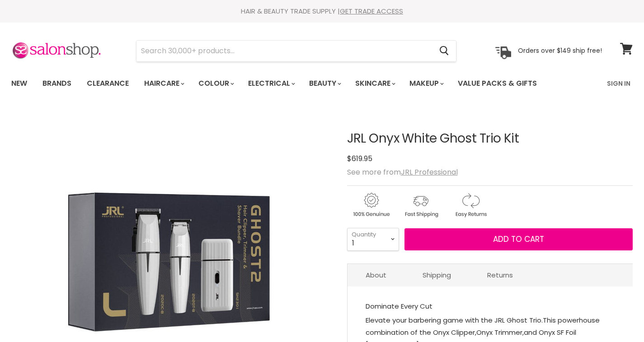 This screenshot has width=644, height=342. What do you see at coordinates (296, 51) in the screenshot?
I see `form: Product` at bounding box center [296, 51].